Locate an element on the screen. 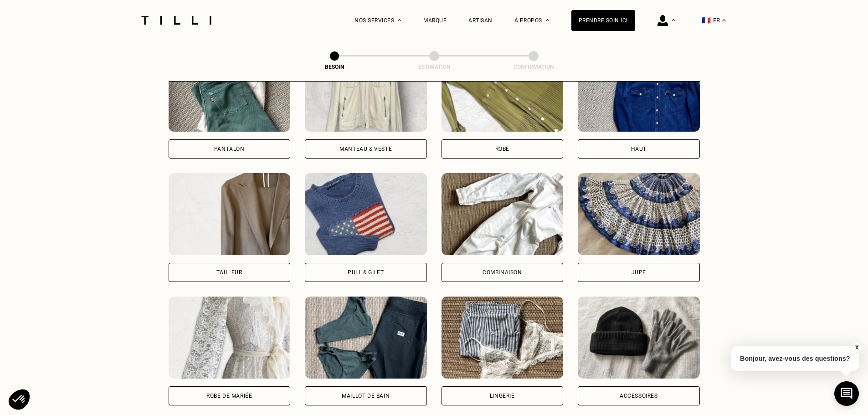 This screenshot has width=868, height=415. img: Tilli retouche votre Accessoires is located at coordinates (639, 338).